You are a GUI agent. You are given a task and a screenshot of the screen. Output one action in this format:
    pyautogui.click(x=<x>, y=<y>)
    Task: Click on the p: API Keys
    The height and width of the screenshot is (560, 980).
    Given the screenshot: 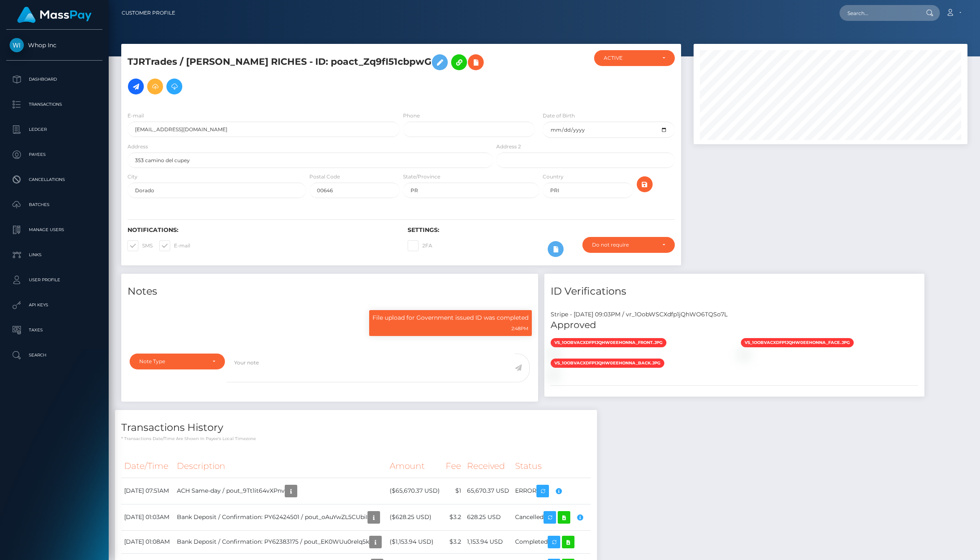 What is the action you would take?
    pyautogui.click(x=55, y=305)
    